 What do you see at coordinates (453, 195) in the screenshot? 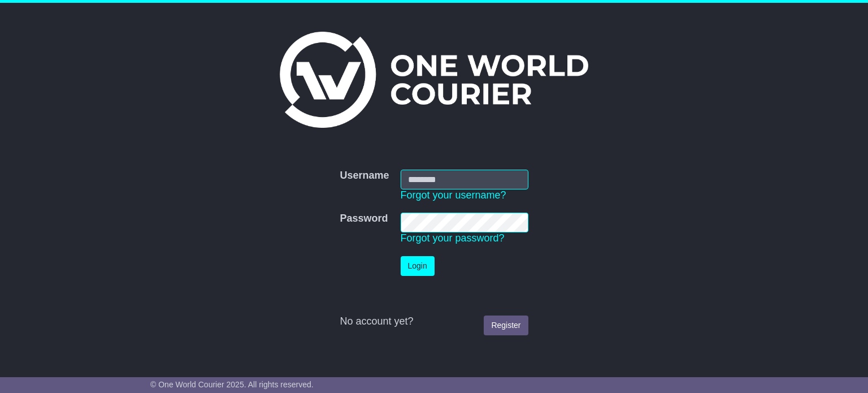
I see `a: Forgot your username?` at bounding box center [453, 195].